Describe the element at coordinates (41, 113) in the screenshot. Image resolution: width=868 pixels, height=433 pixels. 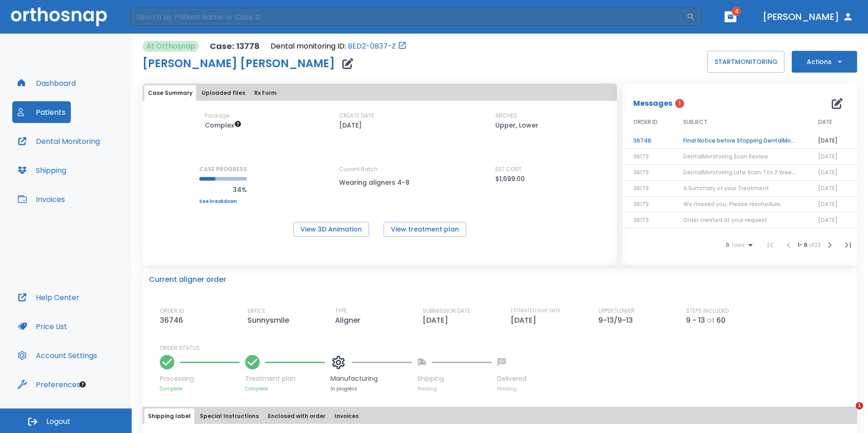
I see `button: Patients` at that location.